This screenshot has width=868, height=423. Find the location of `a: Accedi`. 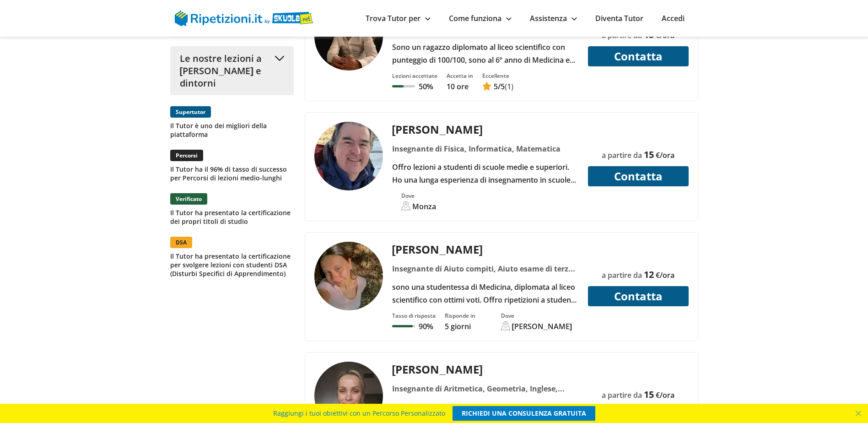

a: Accedi is located at coordinates (673, 18).